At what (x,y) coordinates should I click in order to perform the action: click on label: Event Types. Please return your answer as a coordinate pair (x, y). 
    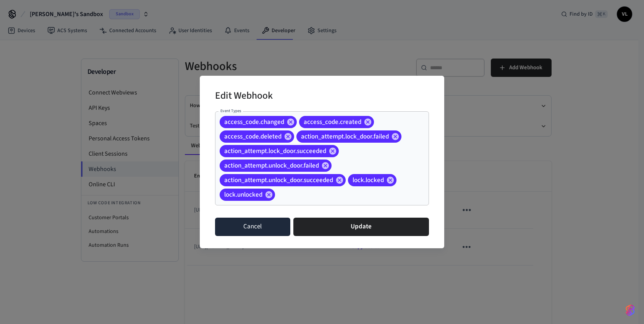
    Looking at the image, I should click on (231, 111).